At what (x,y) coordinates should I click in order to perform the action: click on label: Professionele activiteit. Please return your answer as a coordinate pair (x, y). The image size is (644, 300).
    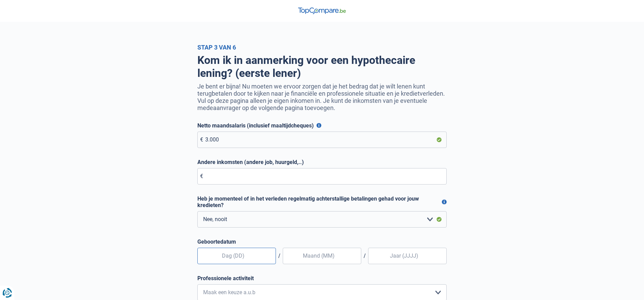
    Looking at the image, I should click on (322, 278).